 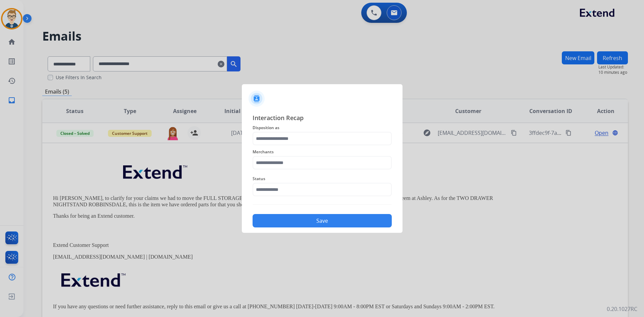 I want to click on img: contact-recap-line.svg, so click(x=322, y=204).